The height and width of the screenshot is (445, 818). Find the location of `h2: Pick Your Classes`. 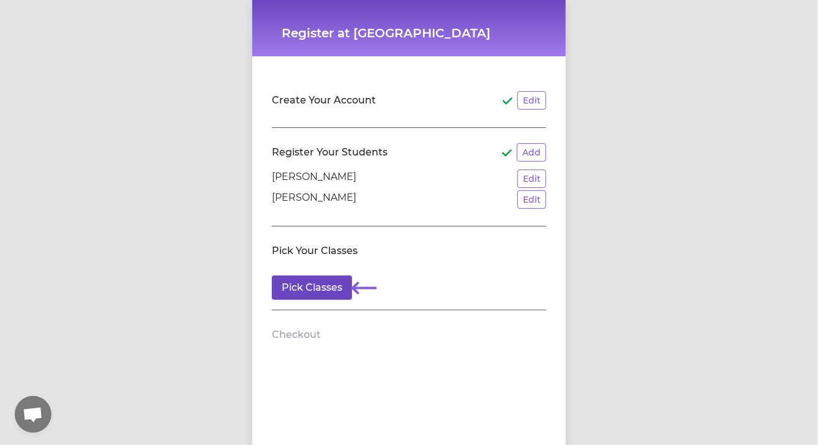

h2: Pick Your Classes is located at coordinates (315, 251).